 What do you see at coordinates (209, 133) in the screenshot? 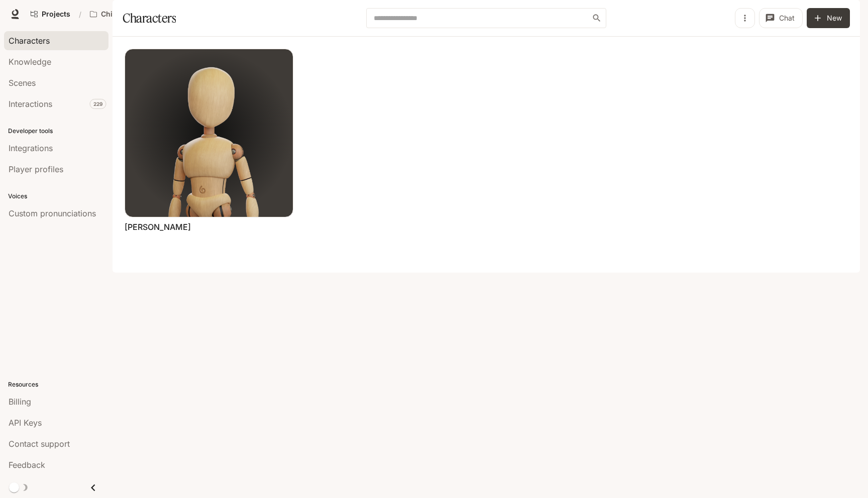
I see `img: 张伟` at bounding box center [209, 133].